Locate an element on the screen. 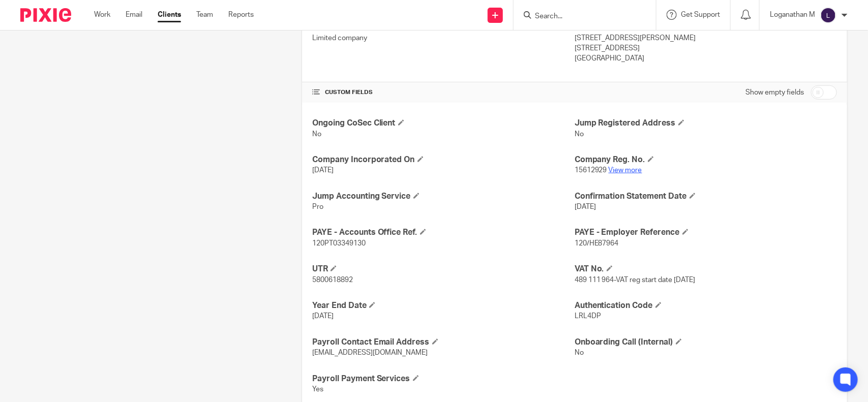 This screenshot has height=402, width=868. p: Loganathan M is located at coordinates (792, 15).